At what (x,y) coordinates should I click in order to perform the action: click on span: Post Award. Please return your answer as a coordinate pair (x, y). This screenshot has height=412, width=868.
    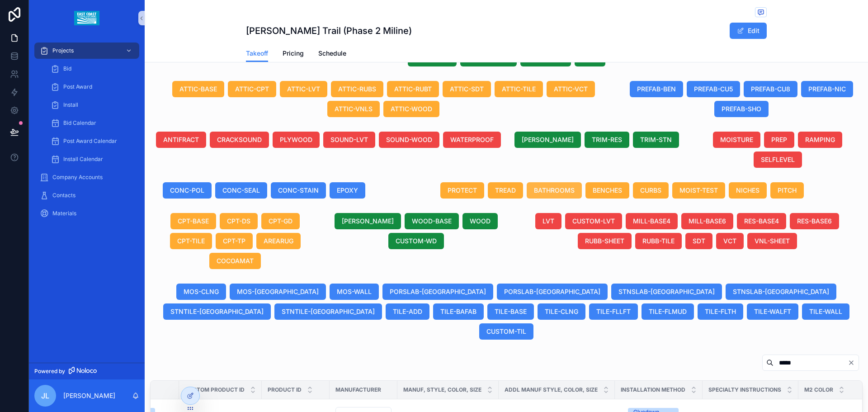
    Looking at the image, I should click on (78, 87).